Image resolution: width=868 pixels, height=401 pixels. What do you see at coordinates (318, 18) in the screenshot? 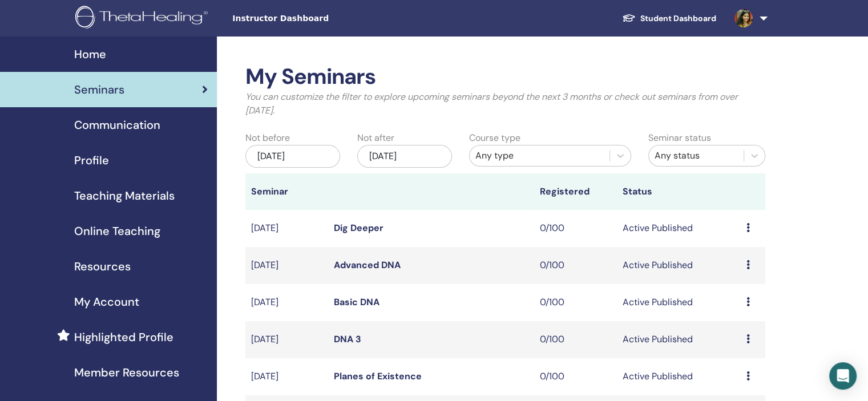
I see `span: Instructor Dashboard` at bounding box center [318, 18].